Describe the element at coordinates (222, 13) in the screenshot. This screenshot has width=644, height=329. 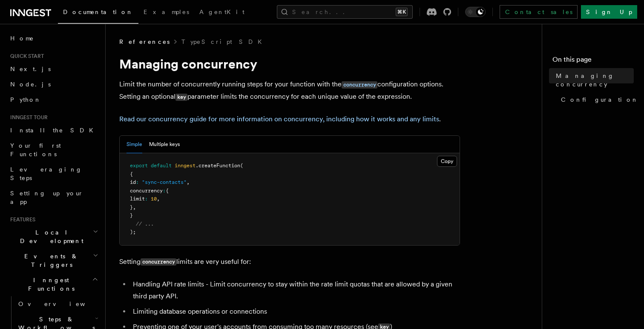
I see `a: AgentKit` at that location.